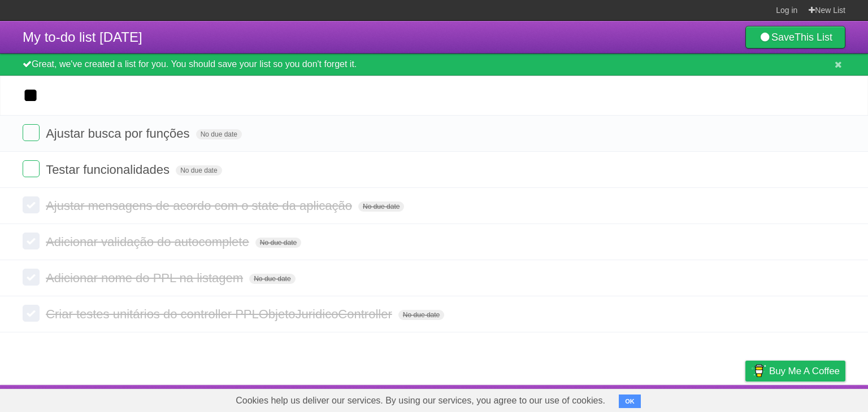  Describe the element at coordinates (119, 133) in the screenshot. I see `span: Ajustar busca por funções` at that location.